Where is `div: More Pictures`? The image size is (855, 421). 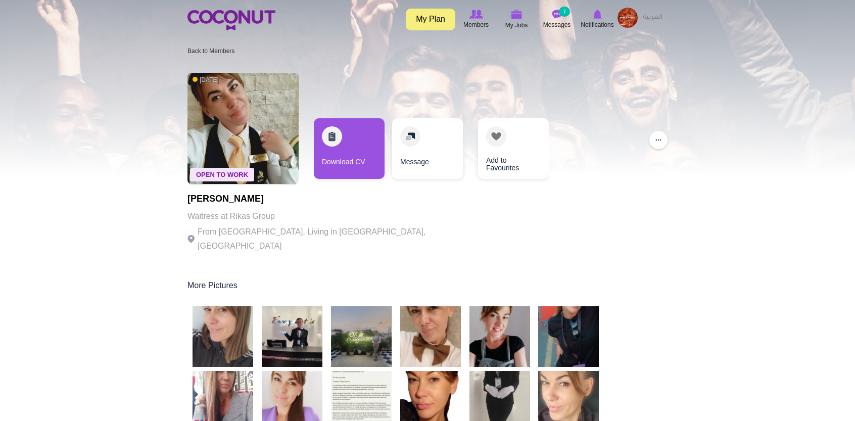
div: More Pictures is located at coordinates (427, 288).